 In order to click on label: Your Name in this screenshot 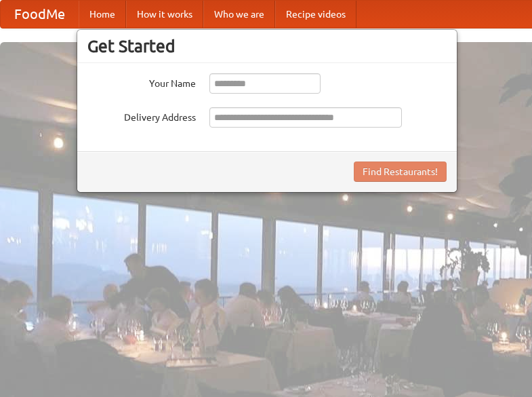, I will do `click(142, 81)`.